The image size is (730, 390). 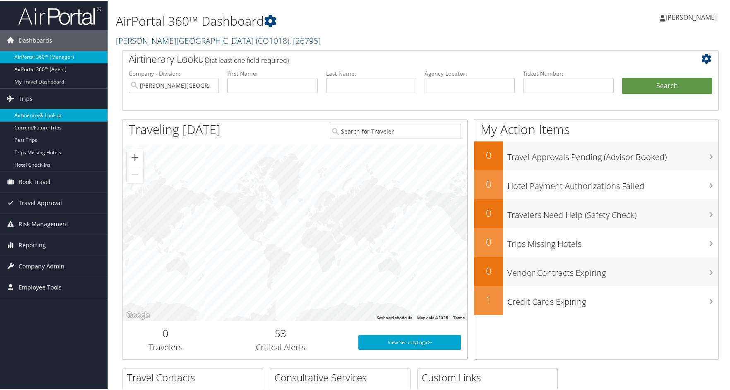 I want to click on h2: 1, so click(x=489, y=299).